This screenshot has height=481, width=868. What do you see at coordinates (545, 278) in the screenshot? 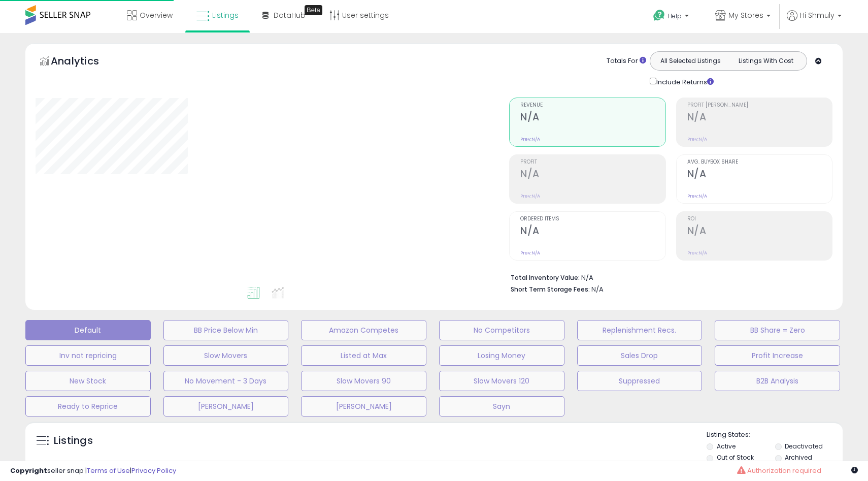
I see `b: Total Inventory Value:` at bounding box center [545, 278].